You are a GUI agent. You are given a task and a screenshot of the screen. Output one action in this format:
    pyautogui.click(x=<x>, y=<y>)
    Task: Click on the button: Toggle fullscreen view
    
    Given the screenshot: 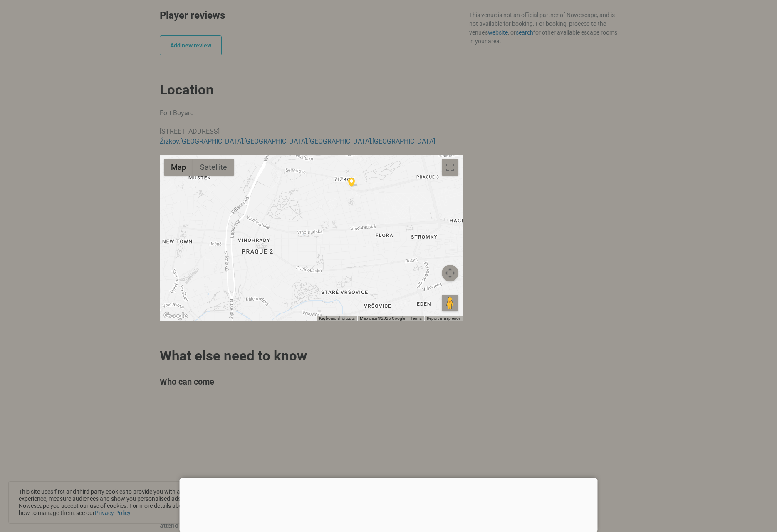 What is the action you would take?
    pyautogui.click(x=450, y=167)
    